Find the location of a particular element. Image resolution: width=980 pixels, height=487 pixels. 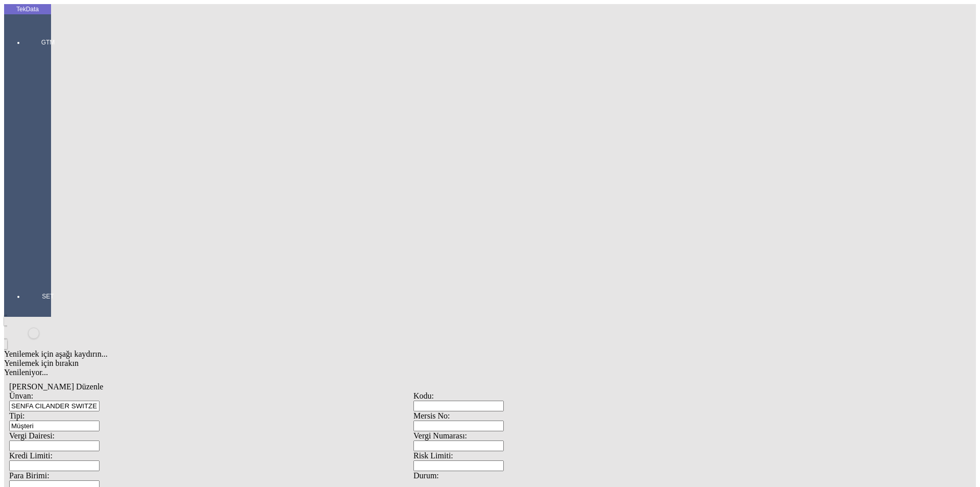

span: SET is located at coordinates (48, 296).